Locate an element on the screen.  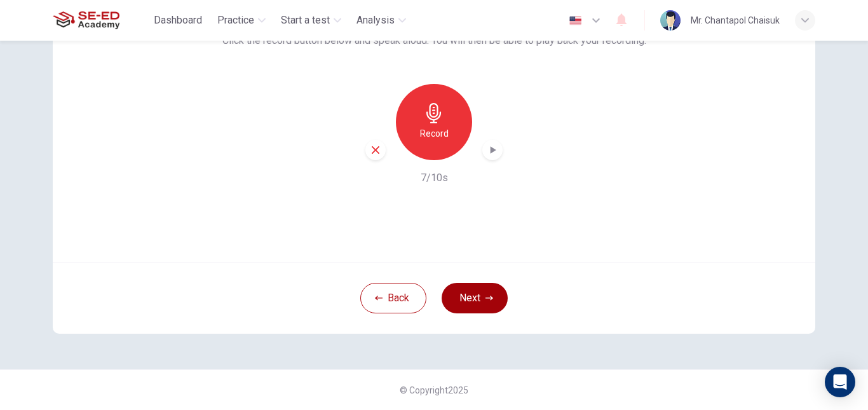
img: SE-ED Academy logo is located at coordinates (85, 21).